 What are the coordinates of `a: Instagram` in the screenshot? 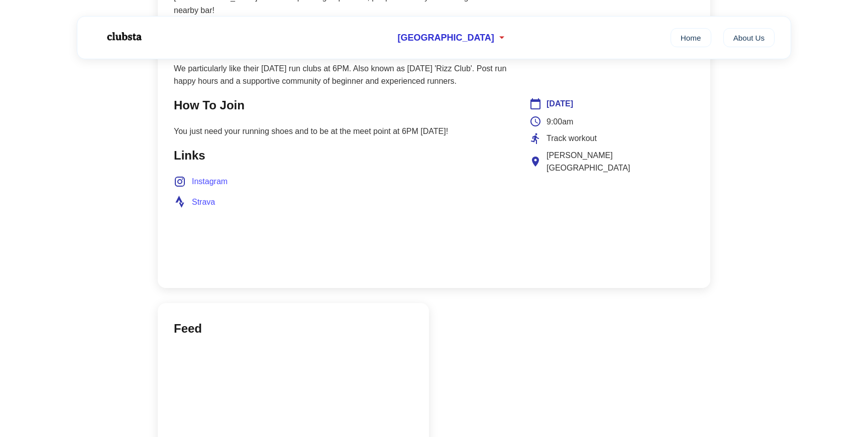 It's located at (201, 182).